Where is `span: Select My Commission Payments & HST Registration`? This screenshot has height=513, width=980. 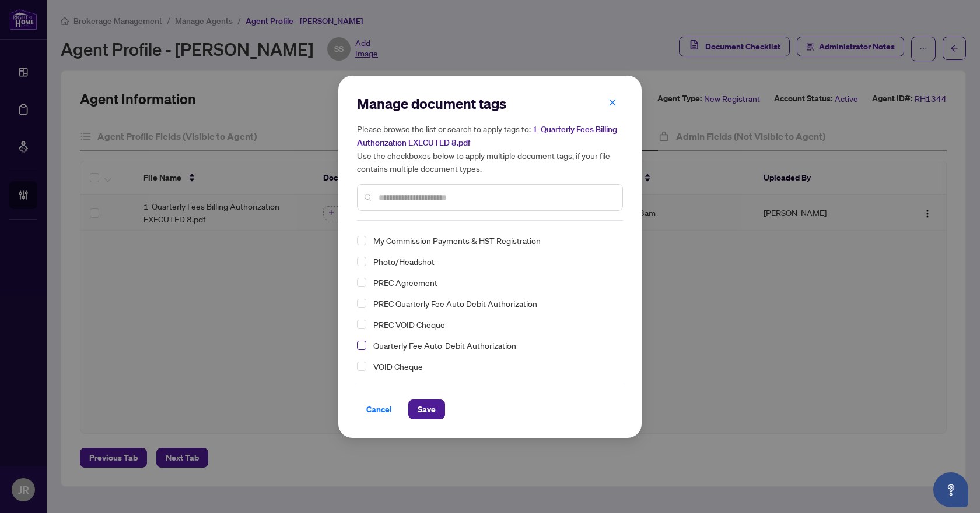
span: Select My Commission Payments & HST Registration is located at coordinates (361, 241).